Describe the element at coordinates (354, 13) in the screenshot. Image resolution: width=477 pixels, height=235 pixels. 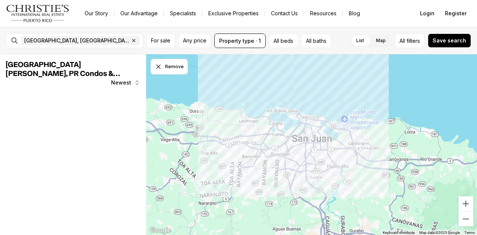
I see `a: Blog` at that location.